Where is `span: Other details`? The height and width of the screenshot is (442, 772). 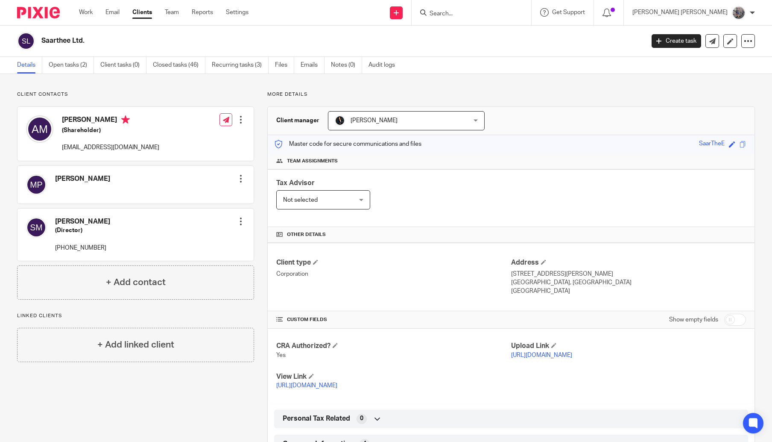
span: Other details is located at coordinates (306, 234).